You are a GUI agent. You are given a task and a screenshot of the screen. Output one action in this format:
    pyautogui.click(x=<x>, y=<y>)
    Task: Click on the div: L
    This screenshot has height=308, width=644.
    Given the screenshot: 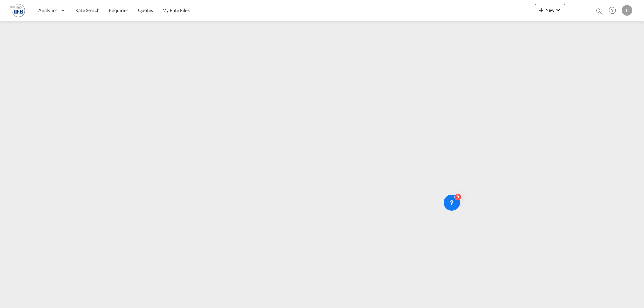 What is the action you would take?
    pyautogui.click(x=626, y=10)
    